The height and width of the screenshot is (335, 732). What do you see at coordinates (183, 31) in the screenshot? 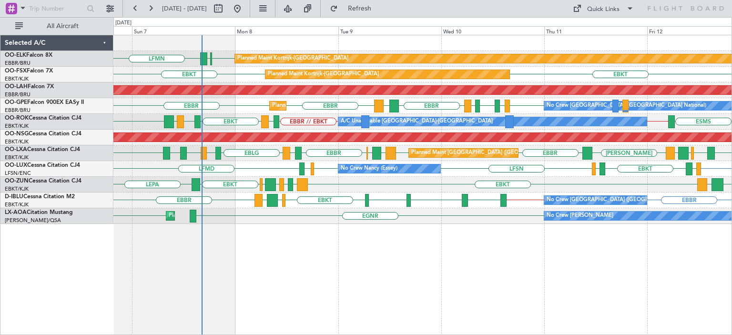
I see `div: Sun 7` at bounding box center [183, 31].